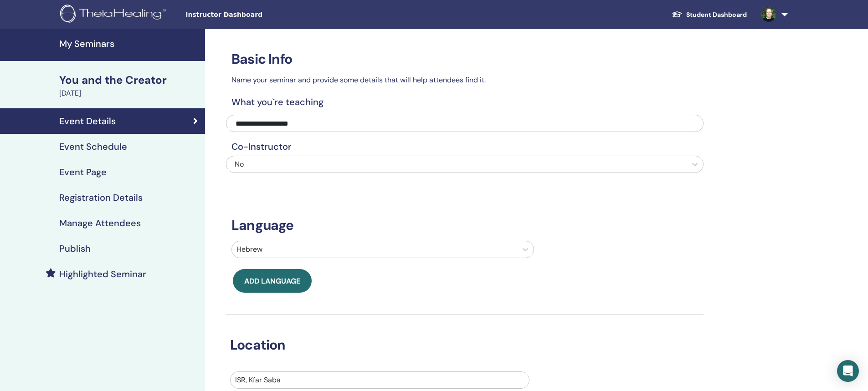 Image resolution: width=868 pixels, height=391 pixels. What do you see at coordinates (769, 15) in the screenshot?
I see `img: default.jpg` at bounding box center [769, 15].